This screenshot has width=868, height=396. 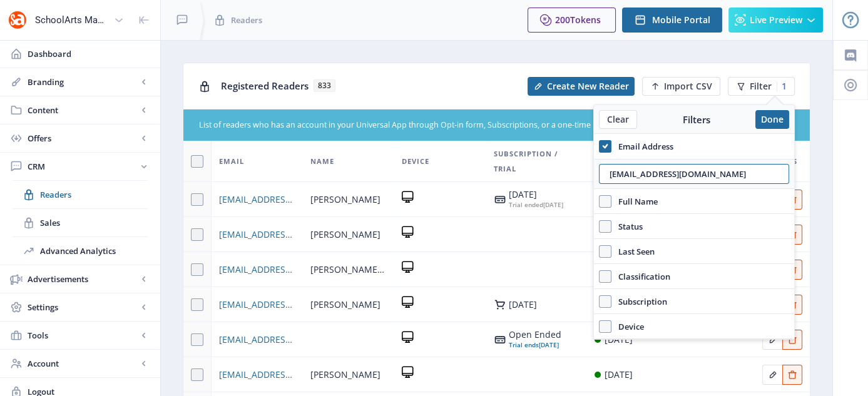 I want to click on span: Settings, so click(x=83, y=307).